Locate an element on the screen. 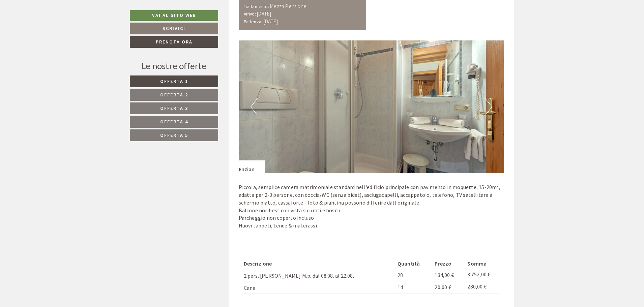  div: lunedì is located at coordinates (133, 11).